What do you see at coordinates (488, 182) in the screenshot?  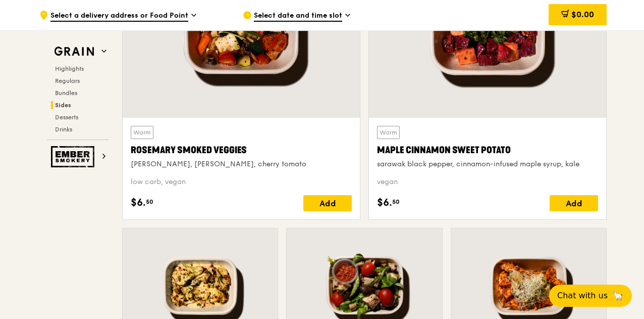 I see `div: vegan` at bounding box center [488, 182].